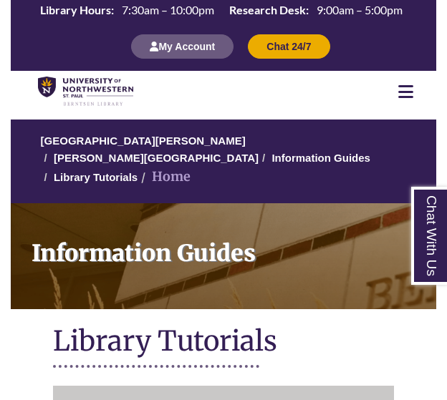  Describe the element at coordinates (85, 92) in the screenshot. I see `img: UNWSP Library Logo` at that location.